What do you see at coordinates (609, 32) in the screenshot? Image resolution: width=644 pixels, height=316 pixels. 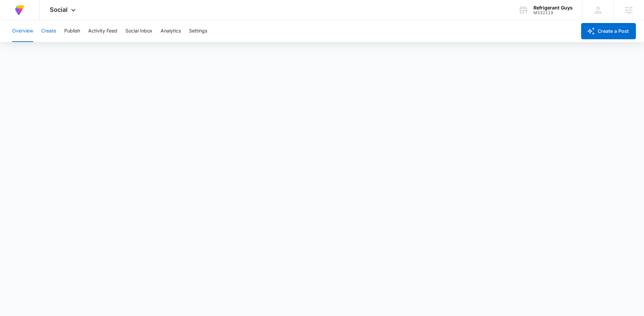 I see `button: Create a Post` at bounding box center [609, 32].